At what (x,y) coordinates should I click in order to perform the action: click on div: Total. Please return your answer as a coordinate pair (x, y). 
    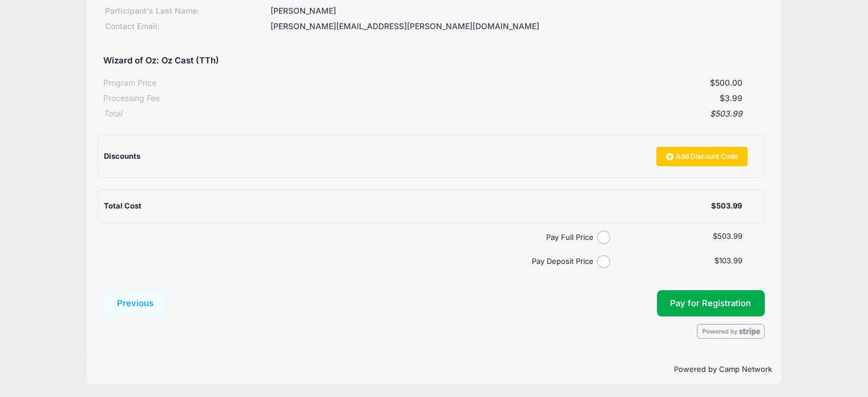
    Looking at the image, I should click on (112, 113).